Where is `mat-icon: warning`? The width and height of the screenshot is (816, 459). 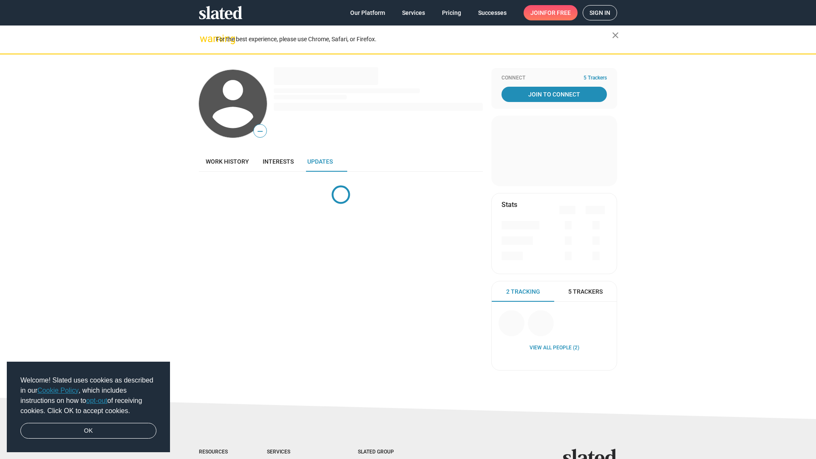
mat-icon: warning is located at coordinates (205, 39).